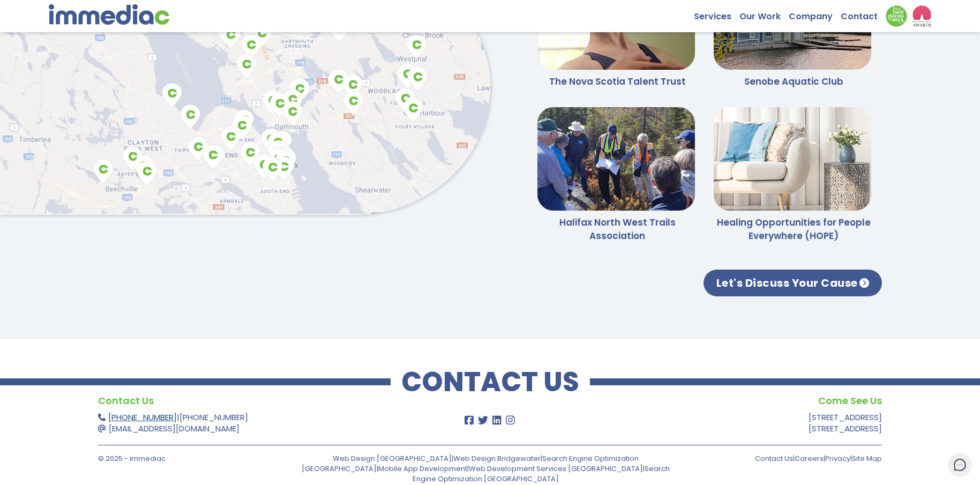 The width and height of the screenshot is (980, 485). Describe the element at coordinates (863, 13) in the screenshot. I see `a: Contact` at that location.